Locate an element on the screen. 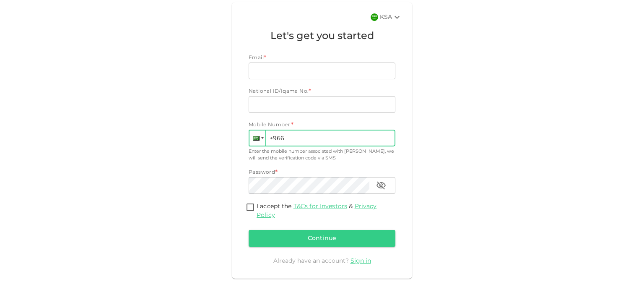  a: Privacy Policy is located at coordinates (317, 210).